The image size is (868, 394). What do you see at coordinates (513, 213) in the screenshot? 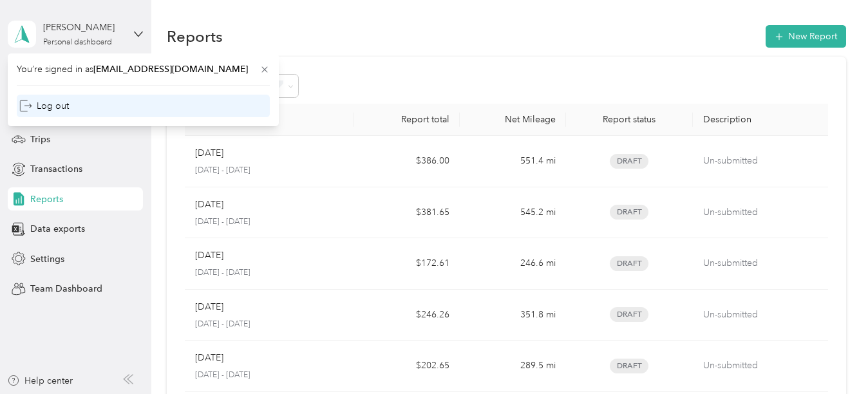
I see `td: 545.2 mi` at bounding box center [513, 213].